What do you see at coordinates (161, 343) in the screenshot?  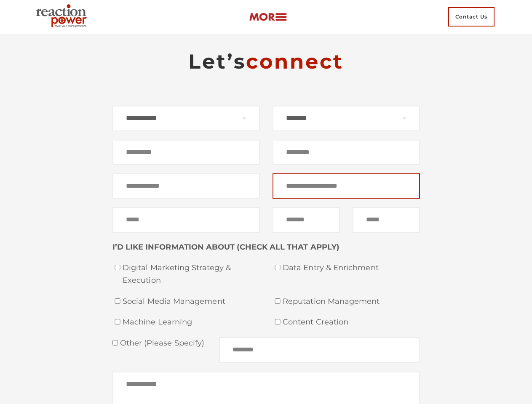 I see `span: Other (please specify)` at bounding box center [161, 343].